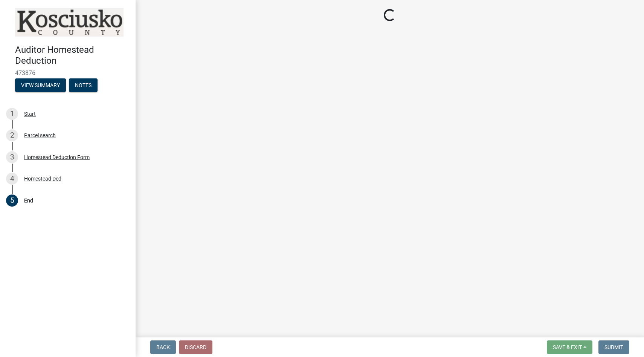 This screenshot has height=357, width=644. I want to click on button: View Summary, so click(40, 85).